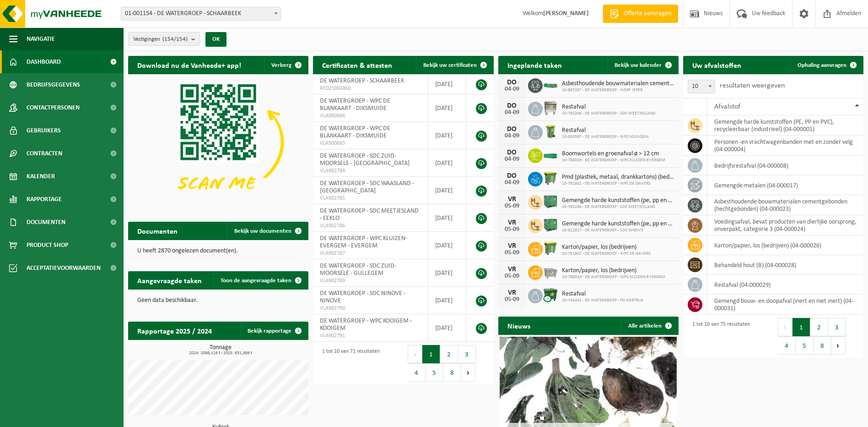 Image resolution: width=868 pixels, height=427 pixels. What do you see at coordinates (174, 330) in the screenshot?
I see `h2: Rapportage 2025 / 2024` at bounding box center [174, 330].